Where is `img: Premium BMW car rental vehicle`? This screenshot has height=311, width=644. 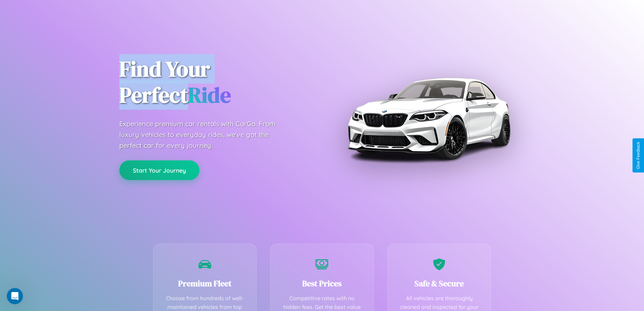 img: Premium BMW car rental vehicle is located at coordinates (429, 118).